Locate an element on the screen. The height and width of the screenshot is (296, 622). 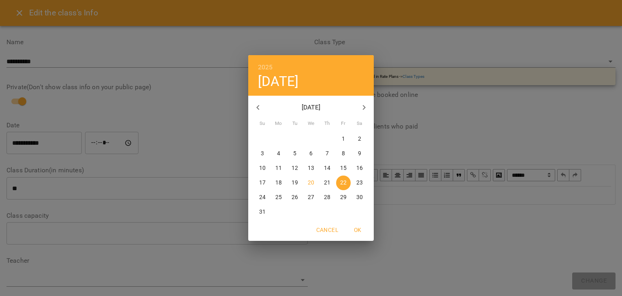
button: 23 is located at coordinates (360, 183).